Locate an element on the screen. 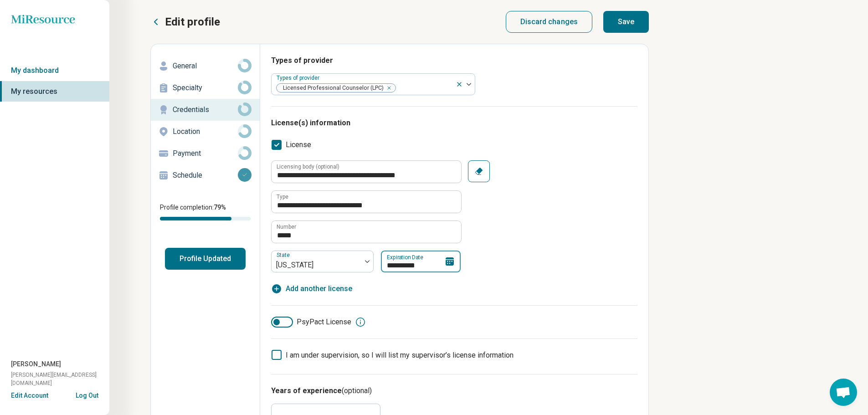  p: Credentials is located at coordinates (205, 110).